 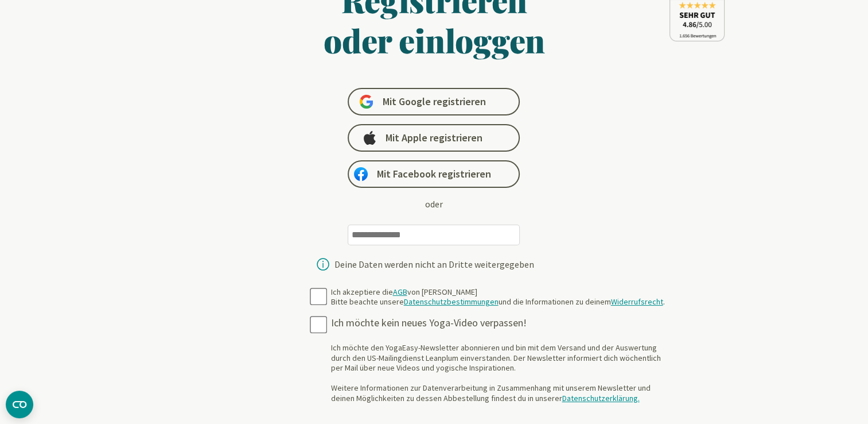 I want to click on a: Mit Google registrieren, so click(x=434, y=101).